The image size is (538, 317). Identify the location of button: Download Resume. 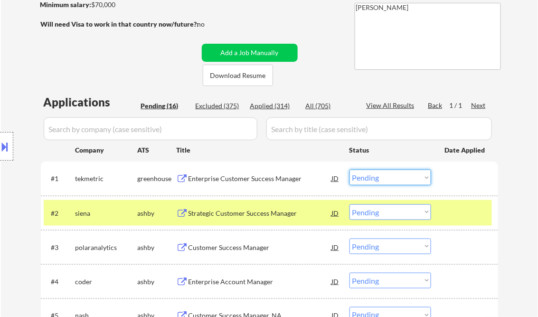
(238, 75).